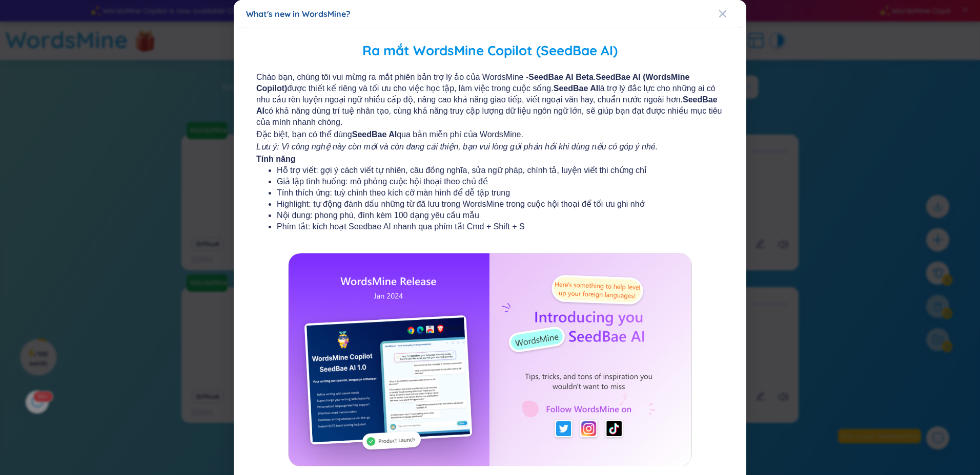  I want to click on b: SeedBae AI (WordsMine Copilot), so click(473, 82).